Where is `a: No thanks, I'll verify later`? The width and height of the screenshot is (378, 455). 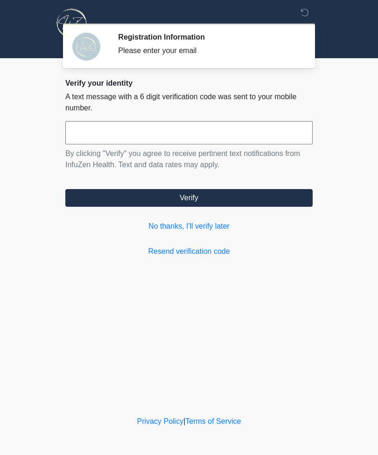
a: No thanks, I'll verify later is located at coordinates (189, 227).